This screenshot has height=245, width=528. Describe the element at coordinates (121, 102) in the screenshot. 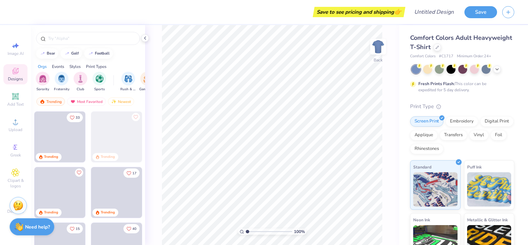

I see `div: Newest` at that location.